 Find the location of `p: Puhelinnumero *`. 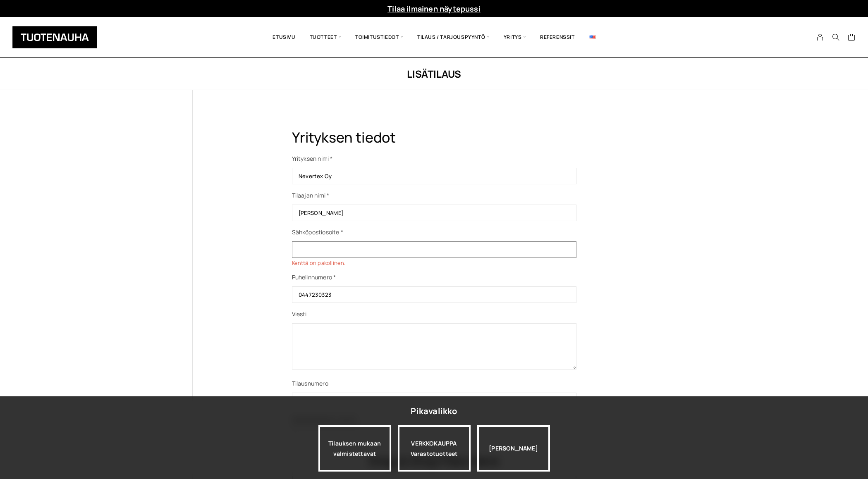

p: Puhelinnumero * is located at coordinates (434, 287).